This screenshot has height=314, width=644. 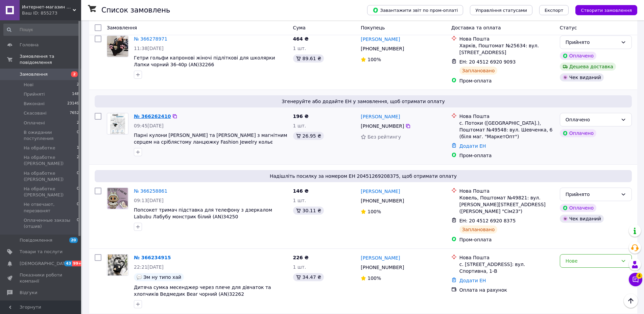 I want to click on span: Доставка та оплата, so click(x=476, y=28).